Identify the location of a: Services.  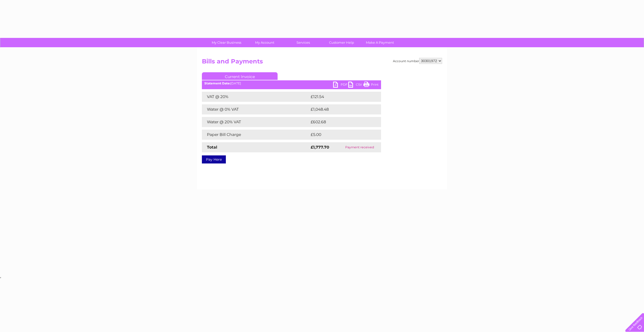
(303, 42).